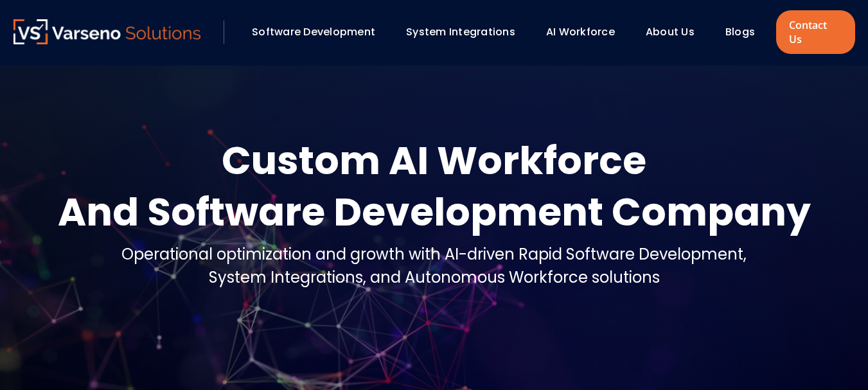 Image resolution: width=868 pixels, height=390 pixels. I want to click on a: Blogs, so click(740, 31).